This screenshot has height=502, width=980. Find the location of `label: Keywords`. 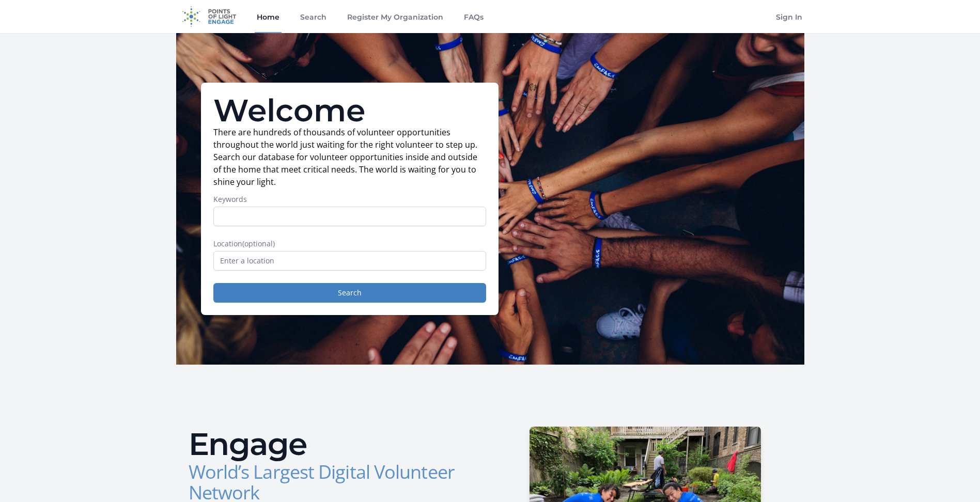

label: Keywords is located at coordinates (349, 200).